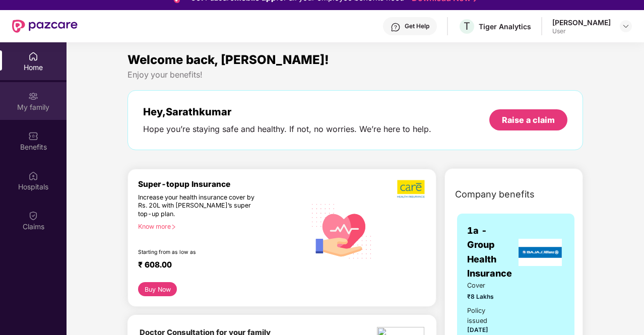 The height and width of the screenshot is (335, 644). I want to click on span: ₹8 Lakhs, so click(485, 297).